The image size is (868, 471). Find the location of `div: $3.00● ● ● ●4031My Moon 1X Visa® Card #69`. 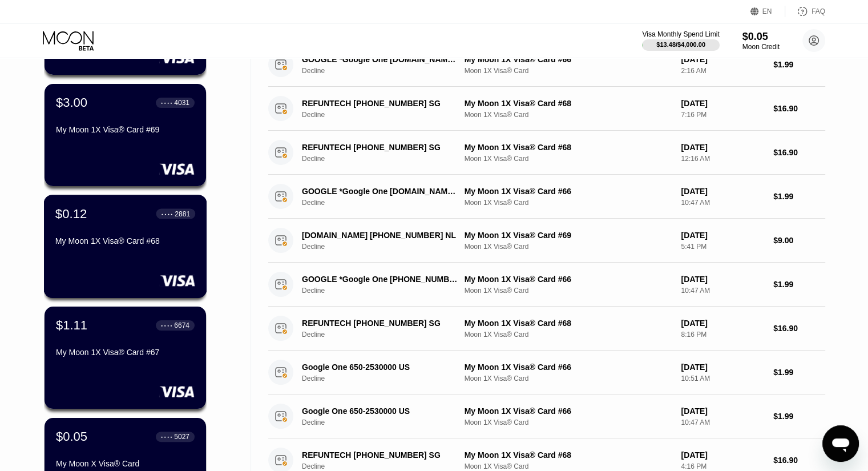

div: $3.00● ● ● ●4031My Moon 1X Visa® Card #69 is located at coordinates (125, 134).